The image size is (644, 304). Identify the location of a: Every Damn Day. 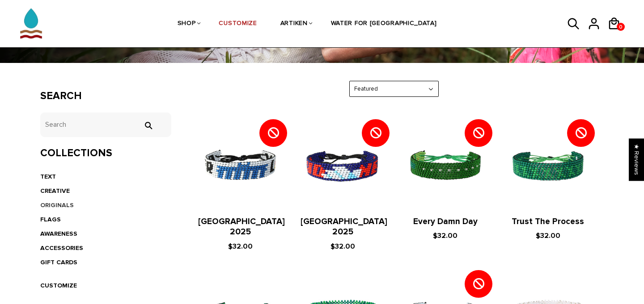
(445, 222).